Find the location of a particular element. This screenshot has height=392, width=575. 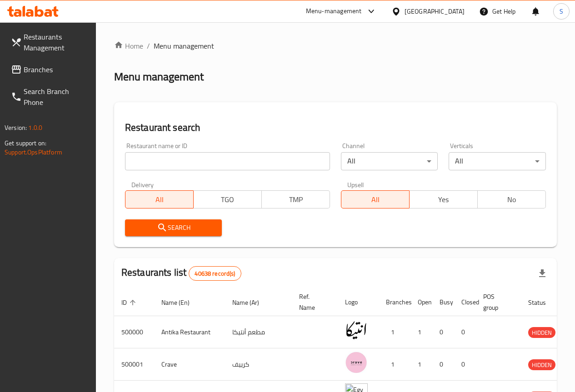

button: Search is located at coordinates (174, 228).